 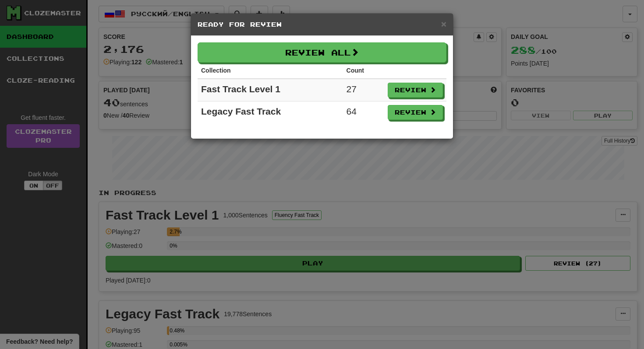 I want to click on td: Legacy Fast Track, so click(x=270, y=112).